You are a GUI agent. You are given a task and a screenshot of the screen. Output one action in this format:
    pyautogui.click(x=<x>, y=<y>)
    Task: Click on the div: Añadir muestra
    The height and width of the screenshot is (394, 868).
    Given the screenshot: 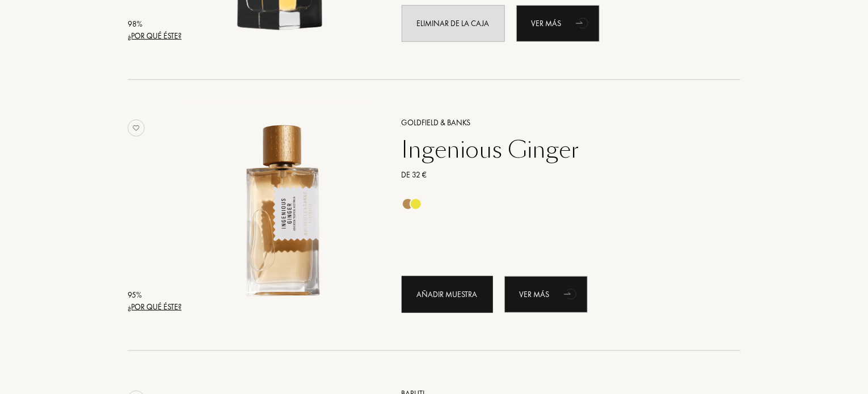 What is the action you would take?
    pyautogui.click(x=447, y=294)
    